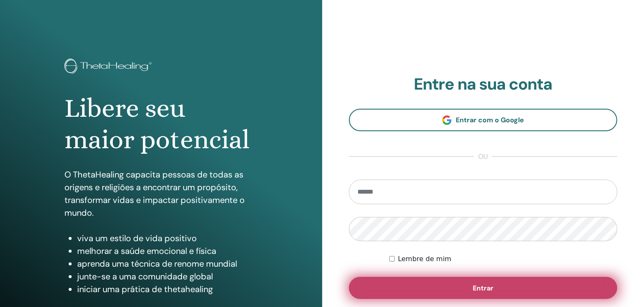  I want to click on font: melhorar a saúde emocional e física, so click(147, 251).